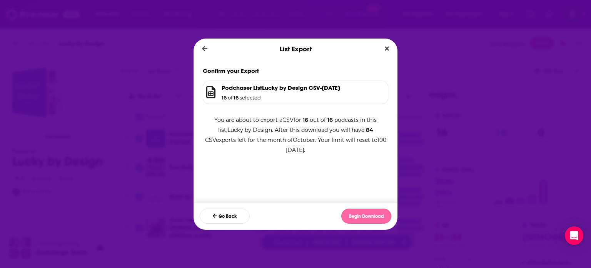 The height and width of the screenshot is (268, 591). Describe the element at coordinates (574, 235) in the screenshot. I see `div: Open Intercom Messenger` at that location.